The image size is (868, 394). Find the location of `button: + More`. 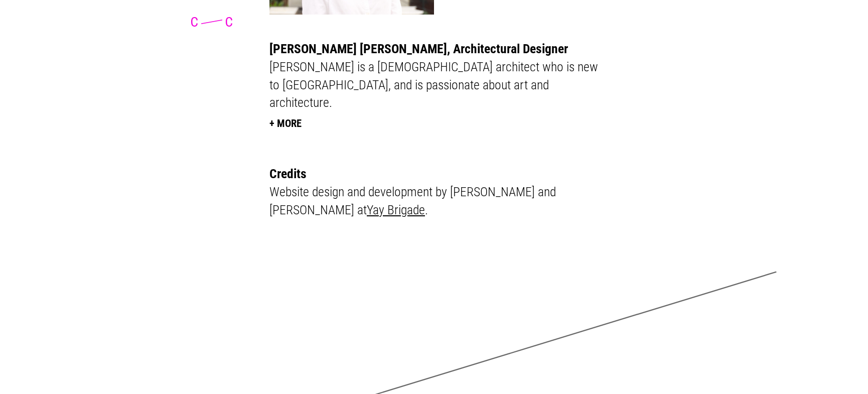

button: + More is located at coordinates (285, 123).